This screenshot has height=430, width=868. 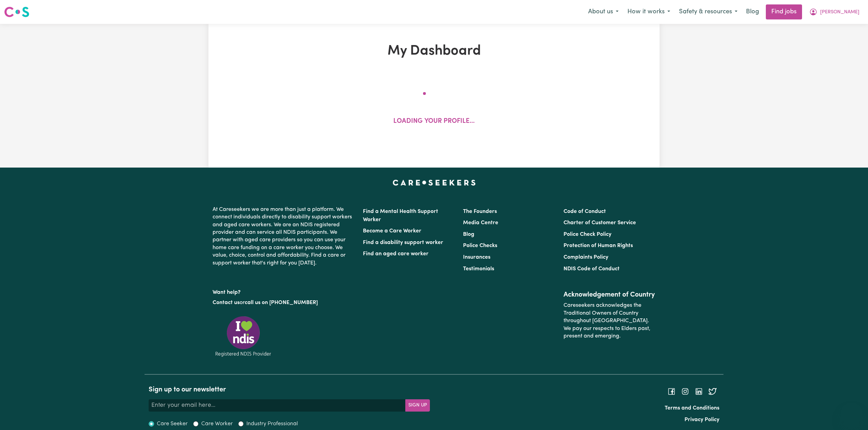 What do you see at coordinates (587, 235) in the screenshot?
I see `a: Police Check Policy` at bounding box center [587, 235].